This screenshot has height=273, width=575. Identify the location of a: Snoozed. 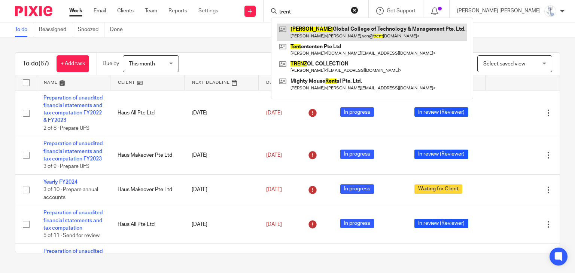
(91, 30).